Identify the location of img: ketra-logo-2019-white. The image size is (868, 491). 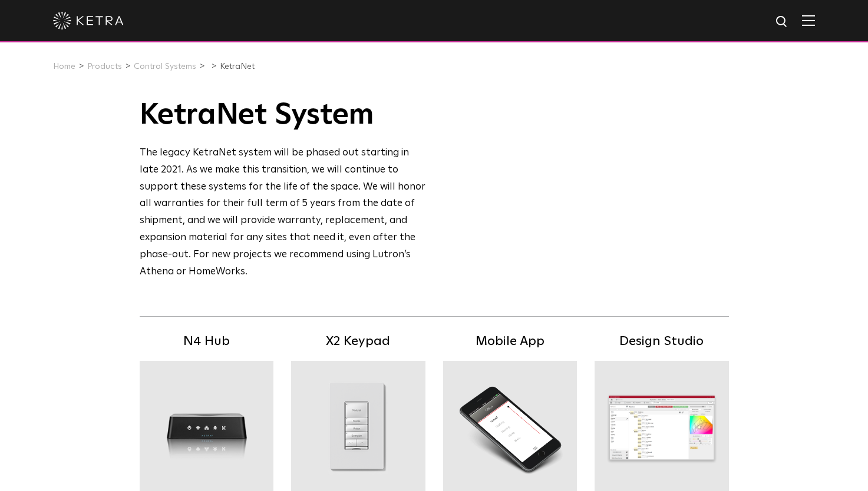
(89, 21).